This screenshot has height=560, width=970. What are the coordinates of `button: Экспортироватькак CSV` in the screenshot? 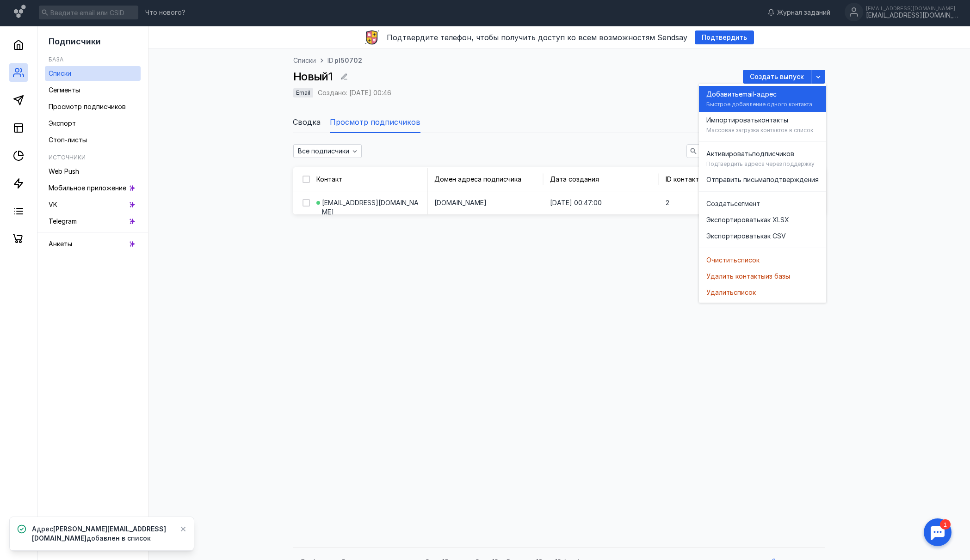 It's located at (763, 236).